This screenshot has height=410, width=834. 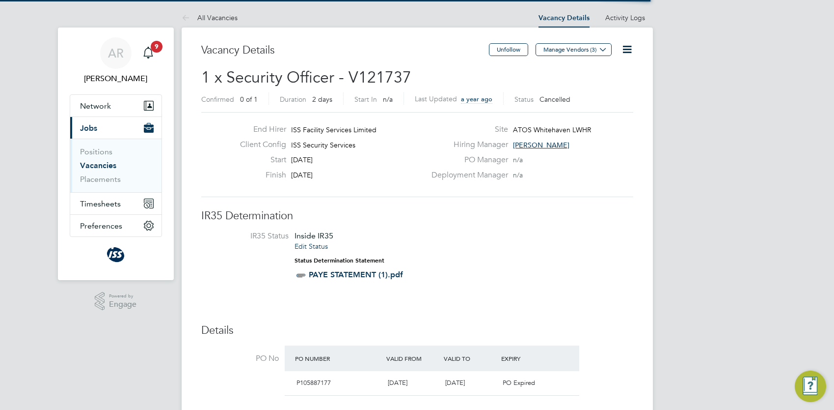 What do you see at coordinates (477, 99) in the screenshot?
I see `span: a year ago` at bounding box center [477, 99].